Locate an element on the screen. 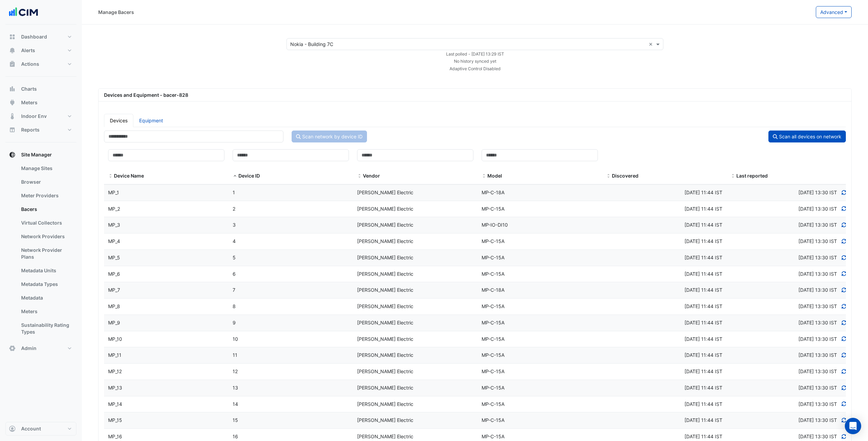  span: Last reported is located at coordinates (733, 176).